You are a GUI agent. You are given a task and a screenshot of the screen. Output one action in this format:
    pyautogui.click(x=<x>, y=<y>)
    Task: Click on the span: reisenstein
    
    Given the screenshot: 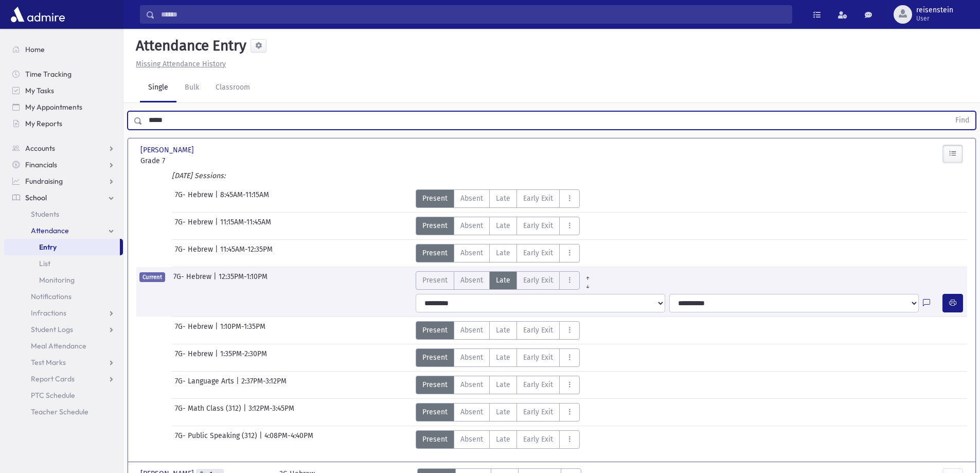 What is the action you would take?
    pyautogui.click(x=934, y=11)
    